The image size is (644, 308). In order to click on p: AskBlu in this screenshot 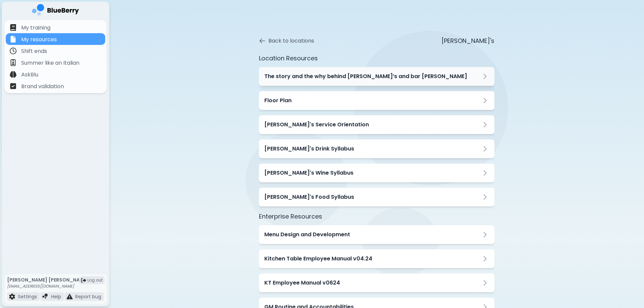, I will do `click(30, 75)`.